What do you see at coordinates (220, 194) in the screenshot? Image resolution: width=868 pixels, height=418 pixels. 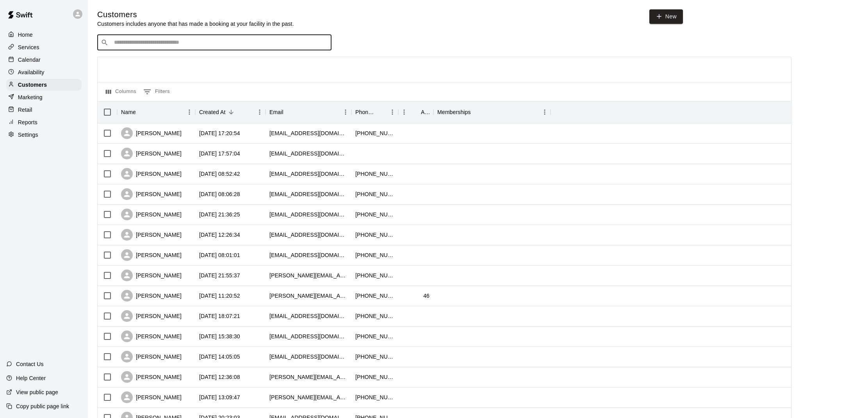 I see `div: 2025-09-11 08:06:28` at bounding box center [220, 194].